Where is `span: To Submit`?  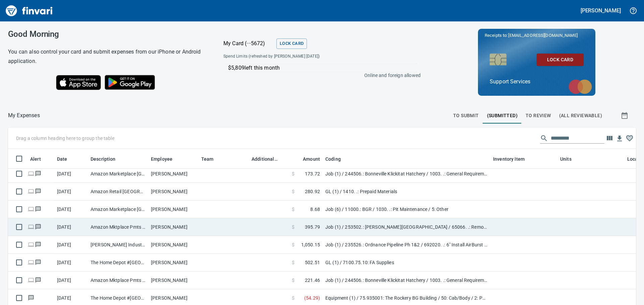 span: To Submit is located at coordinates (466, 116).